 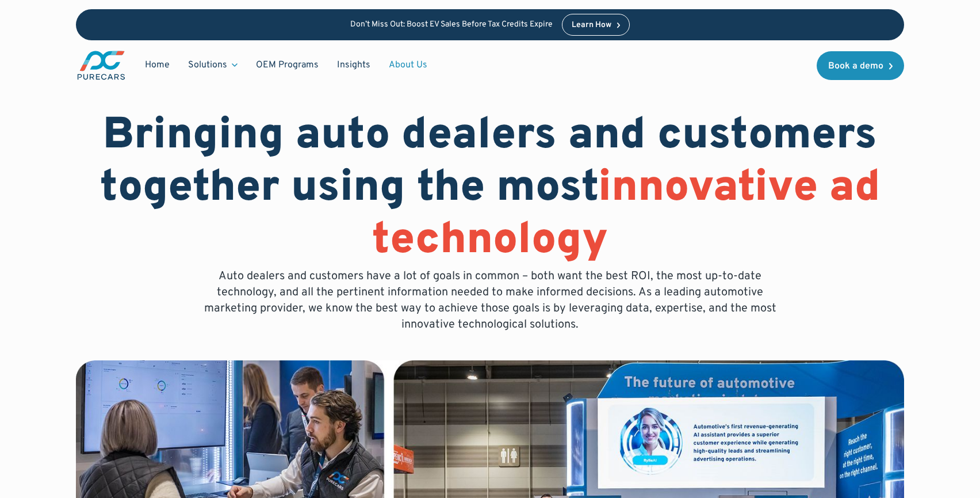 What do you see at coordinates (490, 301) in the screenshot?
I see `p: Auto dealers and customers have a lot of goals in common – both want the best ROI, the most up-to...` at bounding box center [490, 301].